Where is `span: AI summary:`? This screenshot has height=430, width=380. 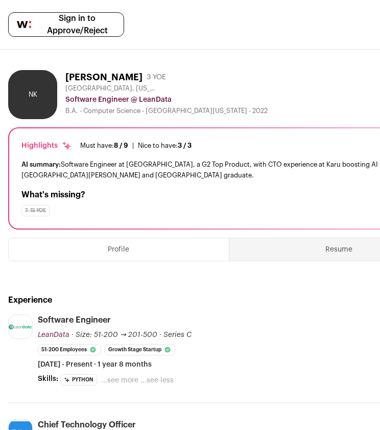
span: AI summary: is located at coordinates (41, 164).